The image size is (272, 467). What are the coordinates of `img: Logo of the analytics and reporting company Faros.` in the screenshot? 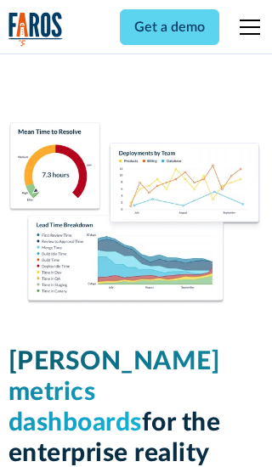 It's located at (36, 29).